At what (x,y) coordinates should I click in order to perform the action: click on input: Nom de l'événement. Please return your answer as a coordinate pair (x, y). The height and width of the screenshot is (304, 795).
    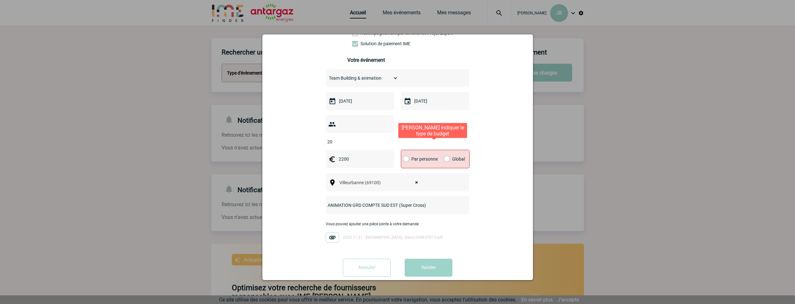
    Looking at the image, I should click on (389, 205).